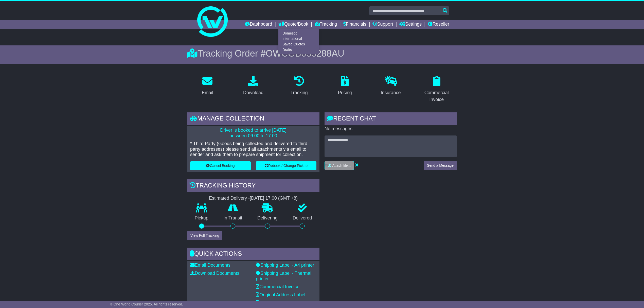 The height and width of the screenshot is (308, 644). I want to click on div: Pricing, so click(345, 92).